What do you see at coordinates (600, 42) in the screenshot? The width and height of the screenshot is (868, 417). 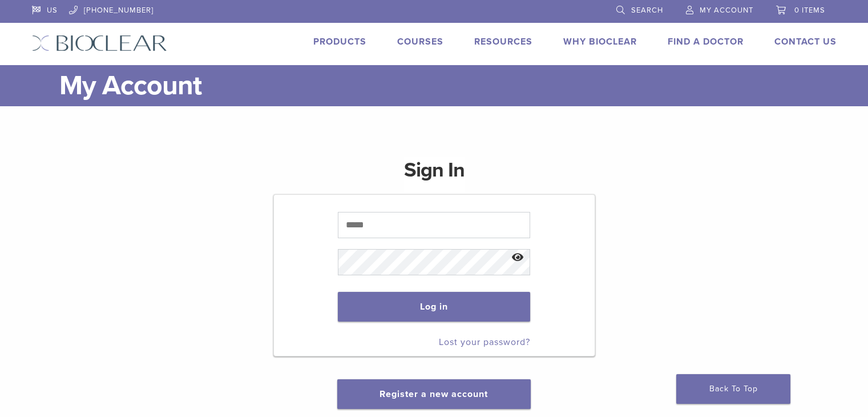 I see `a: Why Bioclear` at bounding box center [600, 42].